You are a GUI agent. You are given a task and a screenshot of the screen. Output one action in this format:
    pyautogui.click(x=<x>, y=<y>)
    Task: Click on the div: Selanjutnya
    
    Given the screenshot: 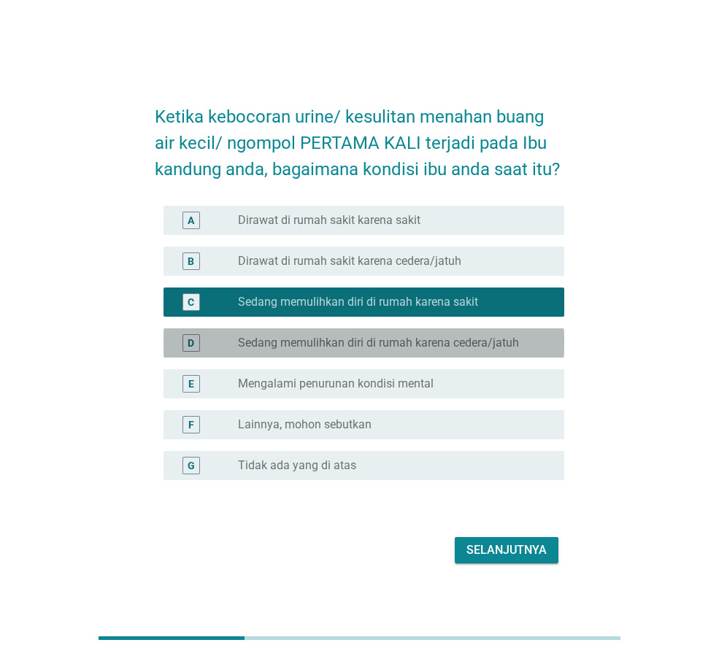 What is the action you would take?
    pyautogui.click(x=507, y=550)
    